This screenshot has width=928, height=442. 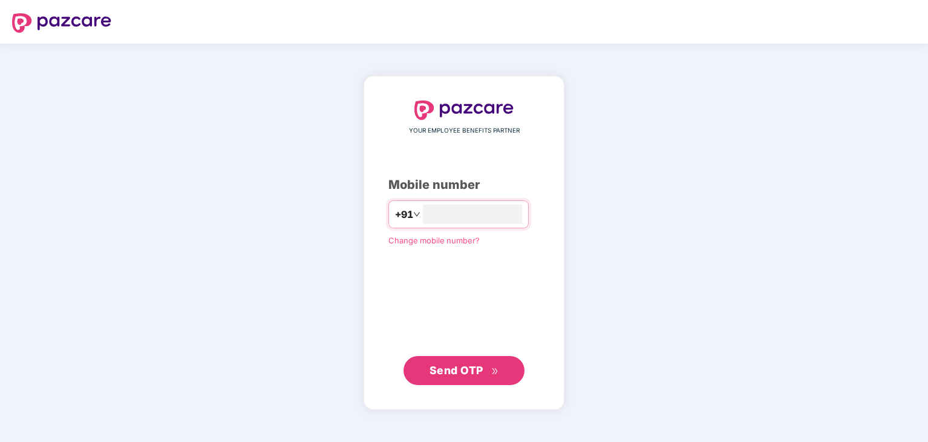 What do you see at coordinates (404, 214) in the screenshot?
I see `span: +91` at bounding box center [404, 214].